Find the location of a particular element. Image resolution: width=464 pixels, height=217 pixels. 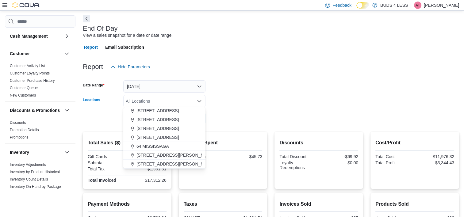

img: Cova is located at coordinates (26, 5).